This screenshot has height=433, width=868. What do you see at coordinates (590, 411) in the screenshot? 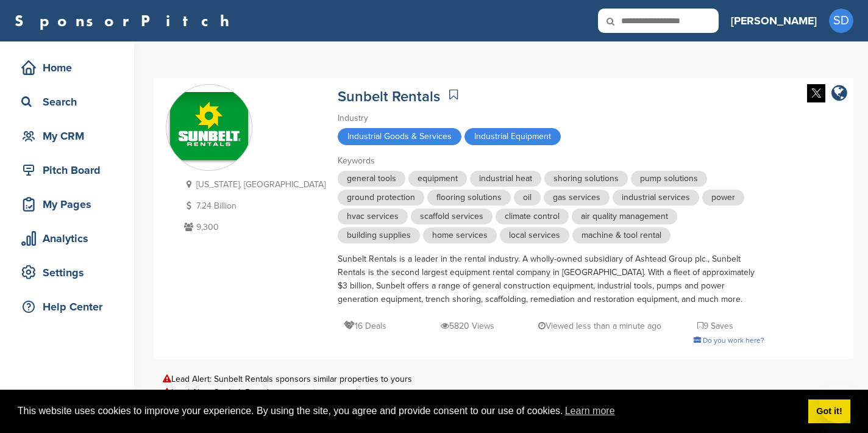
I see `a: learn more about cookies` at bounding box center [590, 411].